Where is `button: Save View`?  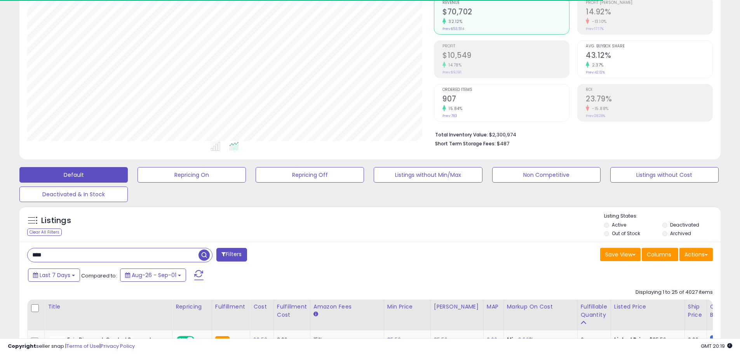
button: Save View is located at coordinates (620, 254).